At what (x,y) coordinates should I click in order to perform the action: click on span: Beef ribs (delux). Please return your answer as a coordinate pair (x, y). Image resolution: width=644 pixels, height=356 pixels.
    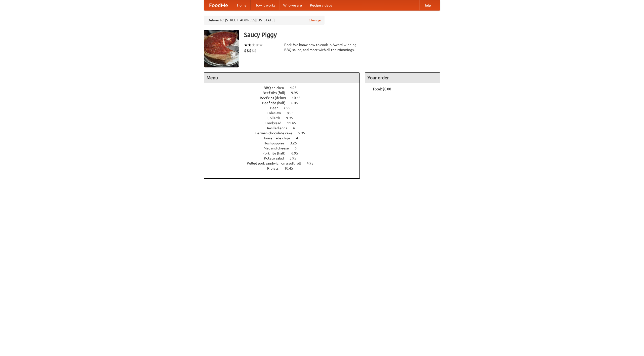
    Looking at the image, I should click on (275, 98).